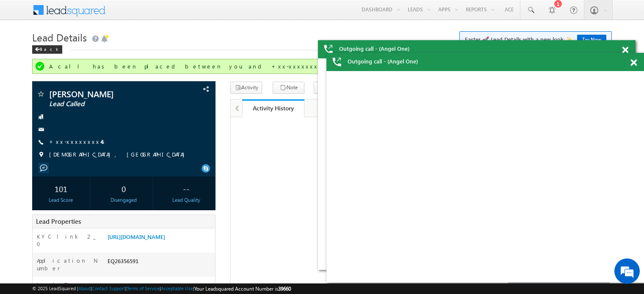 Image resolution: width=644 pixels, height=294 pixels. Describe the element at coordinates (47, 50) in the screenshot. I see `div: Back` at that location.